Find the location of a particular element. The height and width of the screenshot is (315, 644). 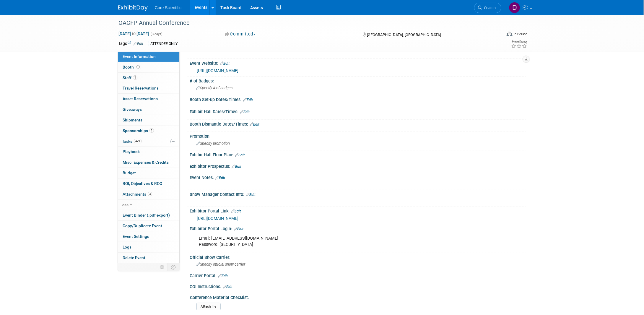

a: Event Settings is located at coordinates (148, 236).